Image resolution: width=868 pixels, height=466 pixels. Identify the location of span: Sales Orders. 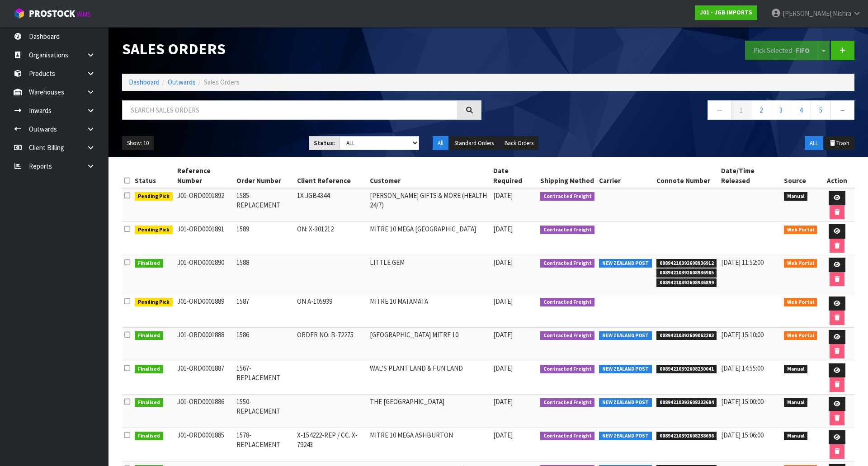
(222, 81).